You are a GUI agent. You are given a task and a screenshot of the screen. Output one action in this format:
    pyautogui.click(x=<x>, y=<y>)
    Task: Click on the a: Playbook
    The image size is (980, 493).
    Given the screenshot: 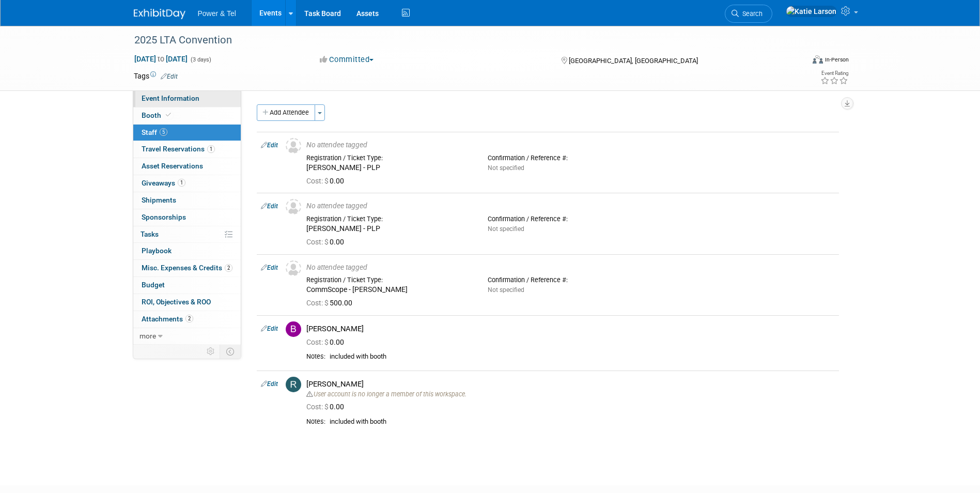 What is the action you would take?
    pyautogui.click(x=187, y=251)
    